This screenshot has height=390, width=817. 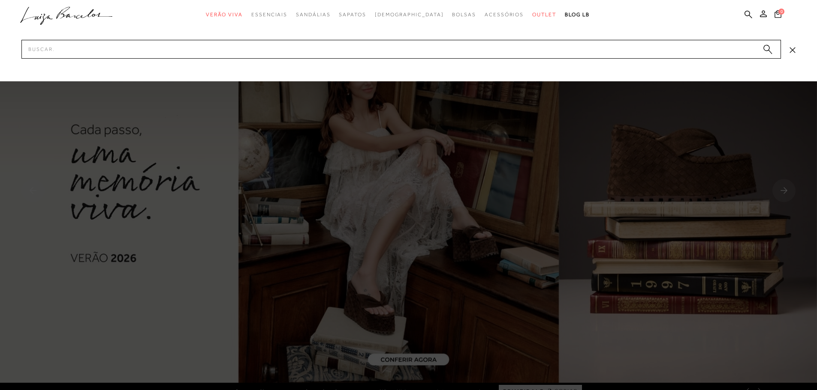 What do you see at coordinates (401, 49) in the screenshot?
I see `input: Buscar.` at bounding box center [401, 49].